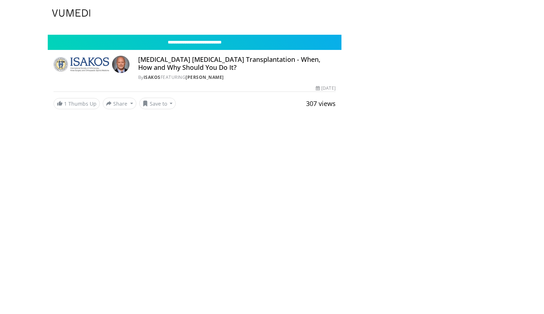 The image size is (544, 314). Describe the element at coordinates (321, 103) in the screenshot. I see `span: 307 views` at that location.